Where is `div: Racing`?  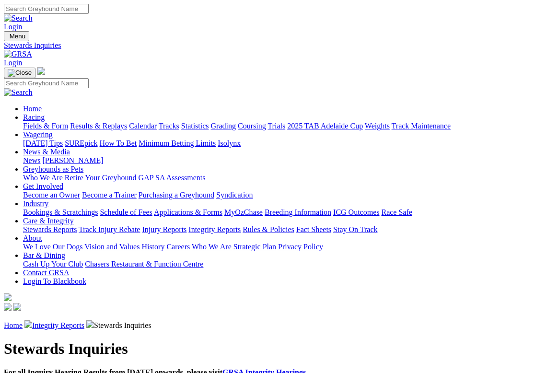 div: Racing is located at coordinates (283, 126).